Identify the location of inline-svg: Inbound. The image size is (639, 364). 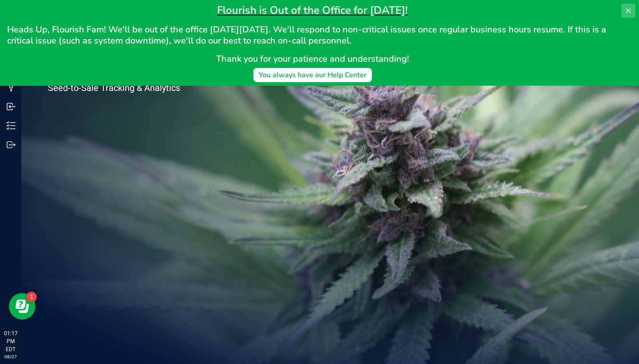
(11, 106).